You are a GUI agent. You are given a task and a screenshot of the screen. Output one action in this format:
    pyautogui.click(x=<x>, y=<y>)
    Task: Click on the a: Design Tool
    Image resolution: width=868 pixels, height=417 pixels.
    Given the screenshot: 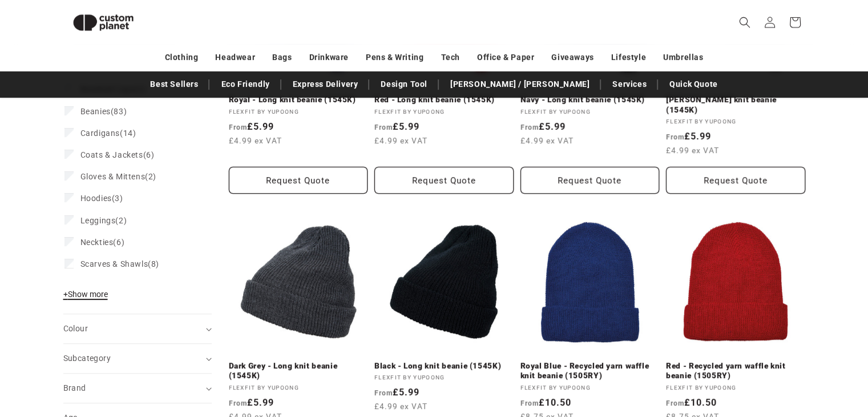 What is the action you would take?
    pyautogui.click(x=404, y=84)
    